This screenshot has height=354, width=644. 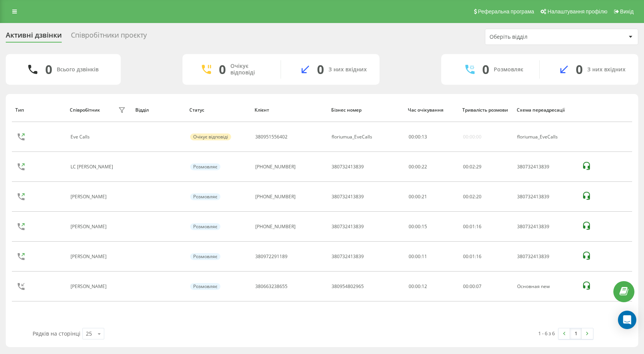 What do you see at coordinates (366, 110) in the screenshot?
I see `div: Бізнес номер` at bounding box center [366, 110].